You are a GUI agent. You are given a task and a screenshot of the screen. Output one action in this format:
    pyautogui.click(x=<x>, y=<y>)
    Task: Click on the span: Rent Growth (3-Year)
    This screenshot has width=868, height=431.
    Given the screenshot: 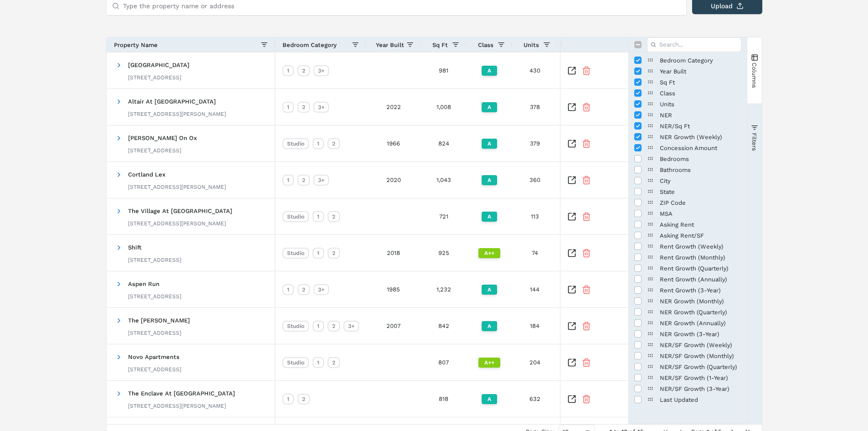 What is the action you would take?
    pyautogui.click(x=701, y=290)
    